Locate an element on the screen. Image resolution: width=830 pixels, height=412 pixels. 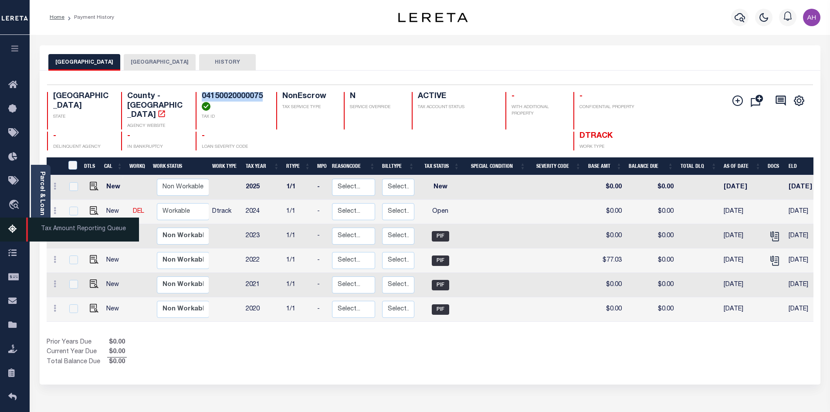
th: DTLS is located at coordinates (91, 166).